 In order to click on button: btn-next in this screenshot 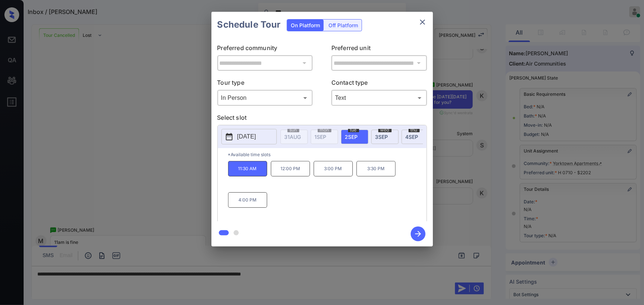, I will do `click(418, 234)`.